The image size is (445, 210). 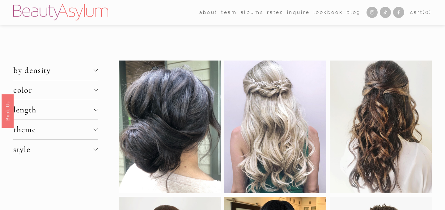 What do you see at coordinates (53, 110) in the screenshot?
I see `span: length` at bounding box center [53, 110].